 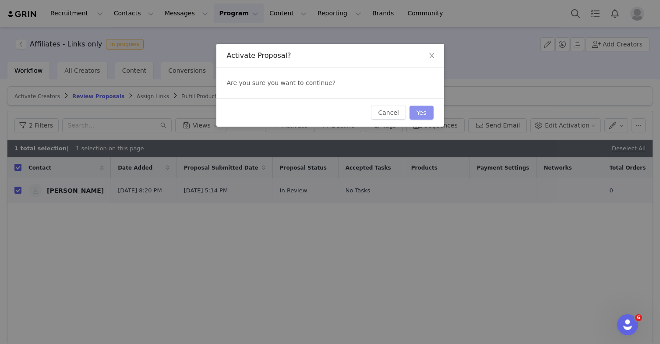 I want to click on button: Close, so click(x=432, y=56).